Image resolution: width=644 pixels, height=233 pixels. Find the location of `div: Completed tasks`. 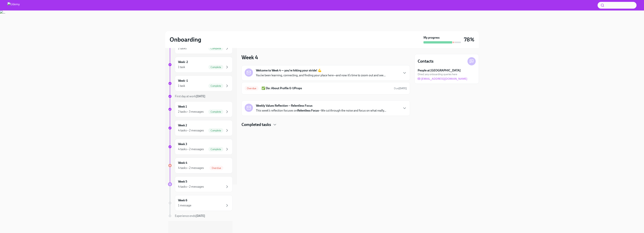

div: Completed tasks is located at coordinates (326, 125).